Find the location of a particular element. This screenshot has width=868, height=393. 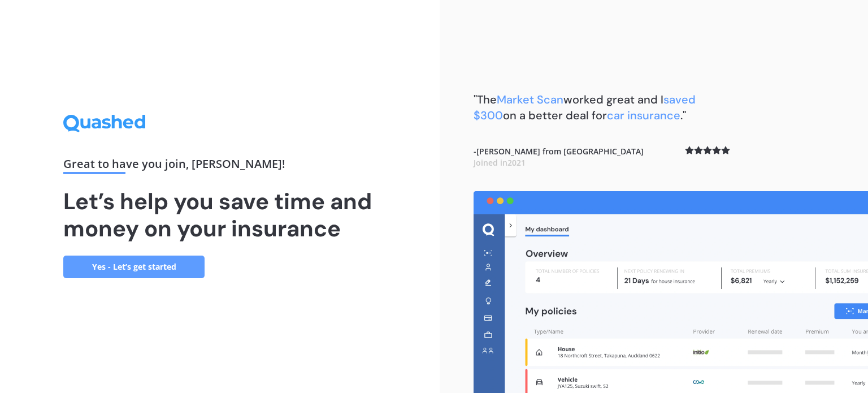

b: "The worked great and I on a better deal for ." is located at coordinates (584, 108).